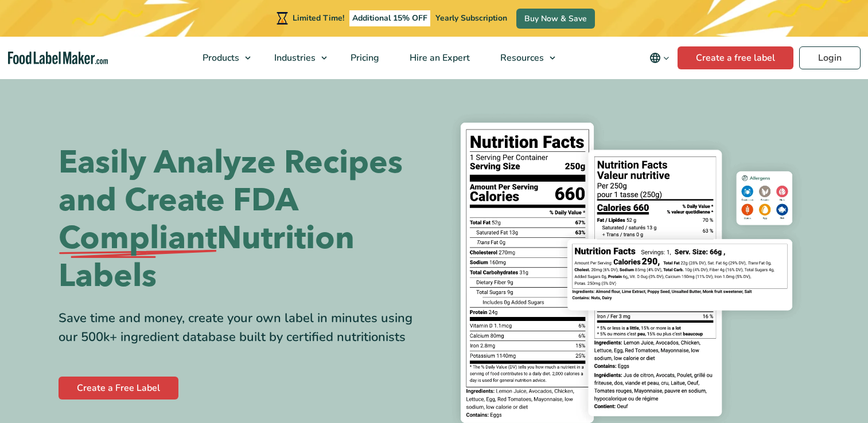 The image size is (868, 423). Describe the element at coordinates (439, 58) in the screenshot. I see `span: Hire an Expert` at that location.